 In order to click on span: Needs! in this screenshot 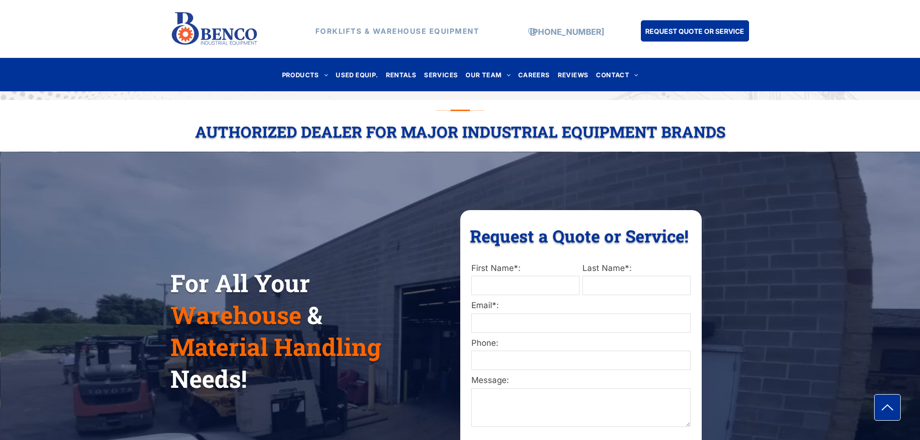, I will do `click(209, 379)`.